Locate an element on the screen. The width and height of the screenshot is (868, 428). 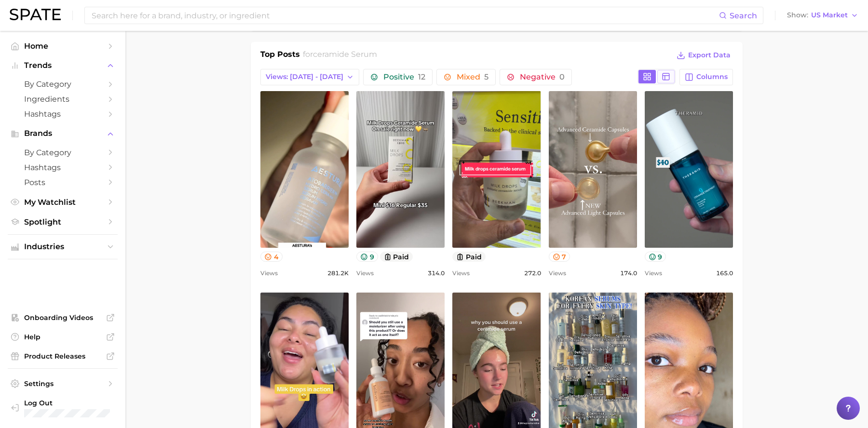
span: 174.0 is located at coordinates (629, 273).